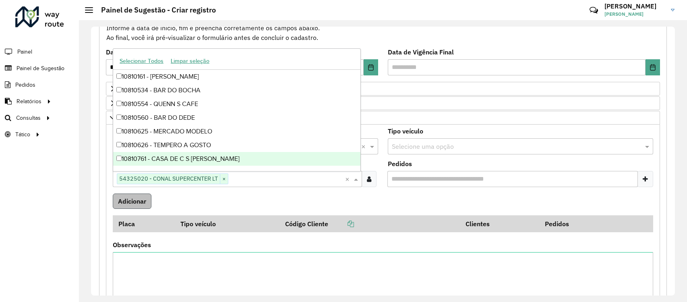  Describe the element at coordinates (370, 224) in the screenshot. I see `th: Código Cliente` at that location.